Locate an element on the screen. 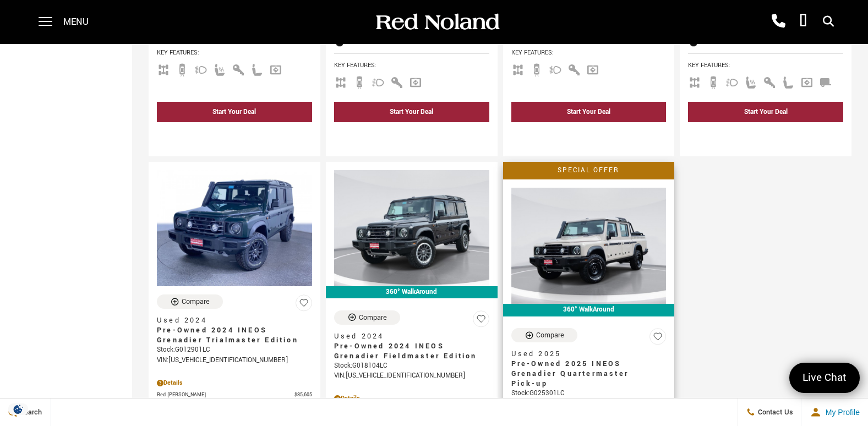 The width and height of the screenshot is (868, 426). span: Contact Us is located at coordinates (773, 412).